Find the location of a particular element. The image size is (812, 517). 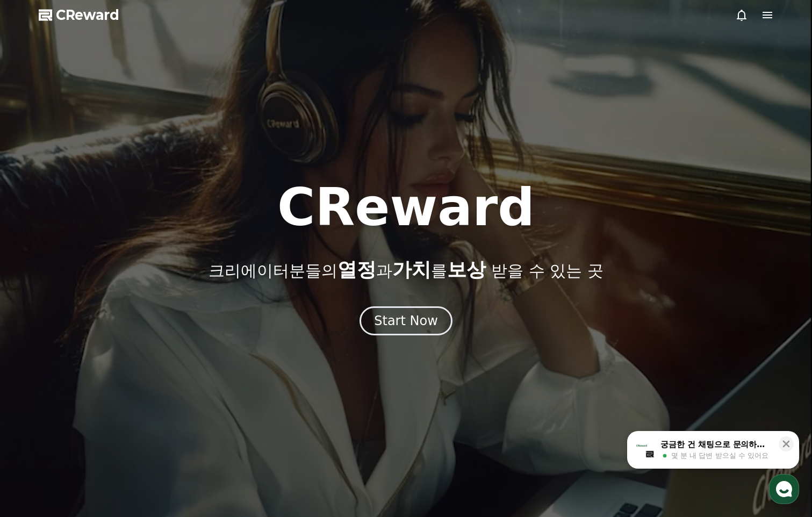

p: 크리에이터분들의 과 를 받을 수 있는 곳 is located at coordinates (405, 270).